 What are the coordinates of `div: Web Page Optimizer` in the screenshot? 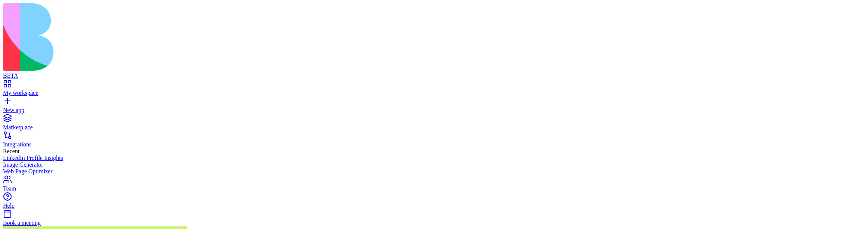 It's located at (434, 171).